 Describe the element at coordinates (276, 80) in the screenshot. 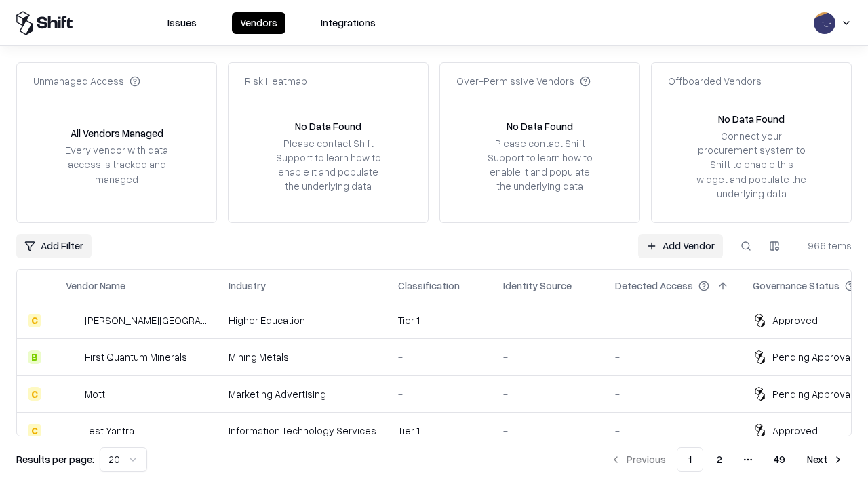

I see `div: Risk Heatmap` at that location.